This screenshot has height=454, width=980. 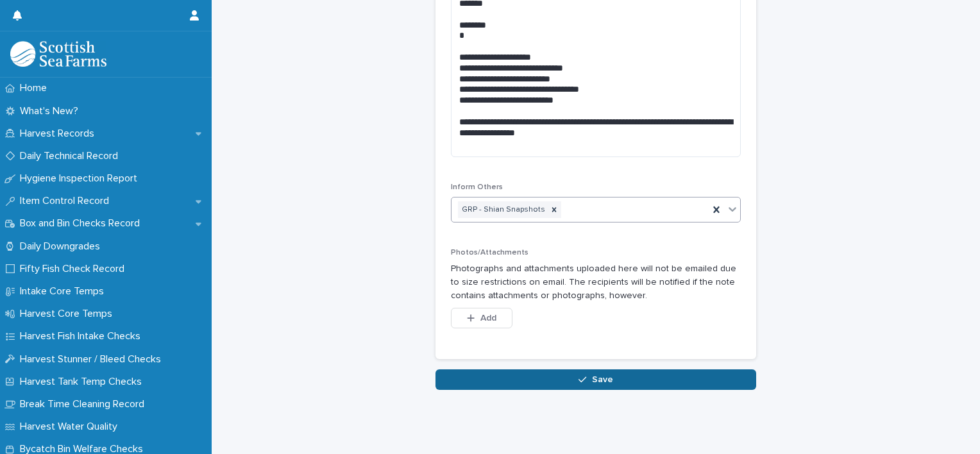 I want to click on p: Home, so click(x=36, y=88).